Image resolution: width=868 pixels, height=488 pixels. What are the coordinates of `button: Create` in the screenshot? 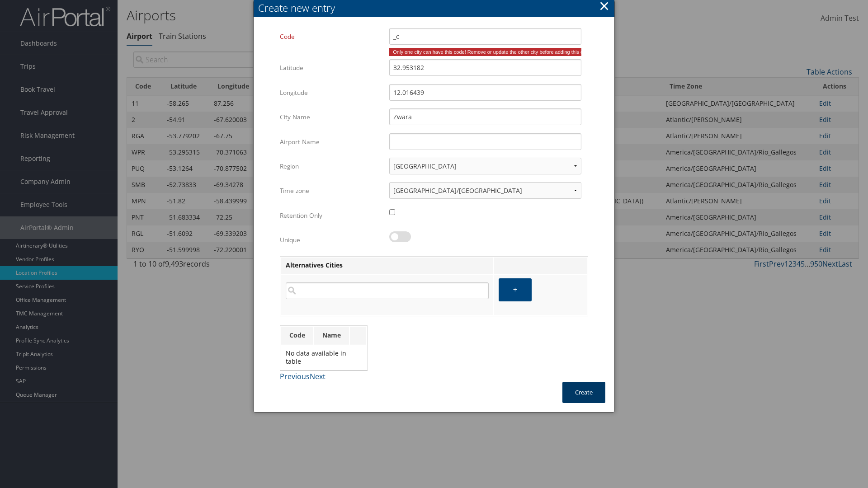 It's located at (584, 392).